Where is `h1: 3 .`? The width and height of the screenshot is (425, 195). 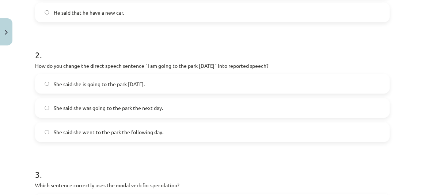
h1: 3 . is located at coordinates (213, 168).